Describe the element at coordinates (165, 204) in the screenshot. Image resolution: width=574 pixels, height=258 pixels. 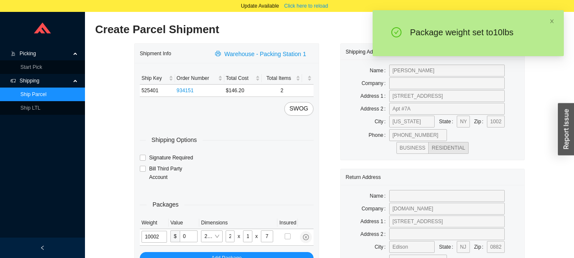
I see `span: Packages` at that location.